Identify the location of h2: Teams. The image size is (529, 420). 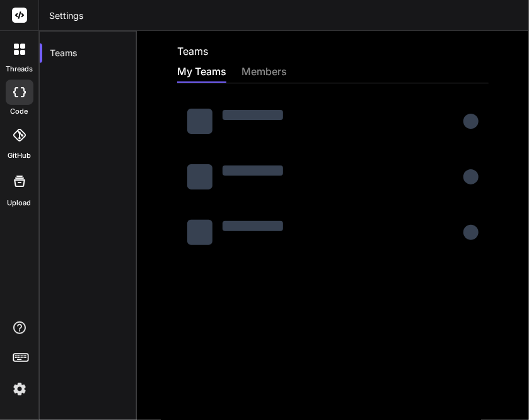
(193, 51).